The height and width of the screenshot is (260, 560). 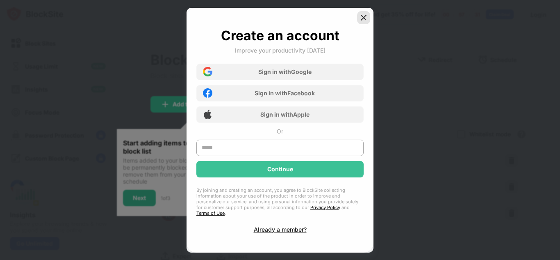 What do you see at coordinates (280, 35) in the screenshot?
I see `div: Create an account` at bounding box center [280, 35].